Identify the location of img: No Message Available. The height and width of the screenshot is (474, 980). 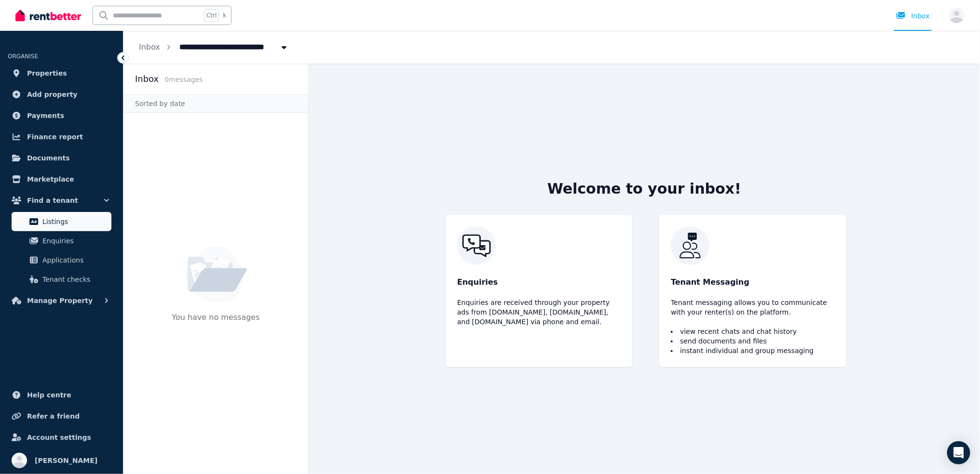
(216, 275).